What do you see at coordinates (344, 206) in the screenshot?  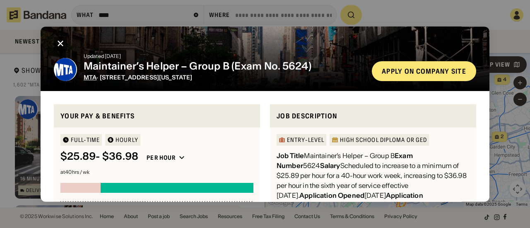 I see `div: Exam Type` at bounding box center [344, 206].